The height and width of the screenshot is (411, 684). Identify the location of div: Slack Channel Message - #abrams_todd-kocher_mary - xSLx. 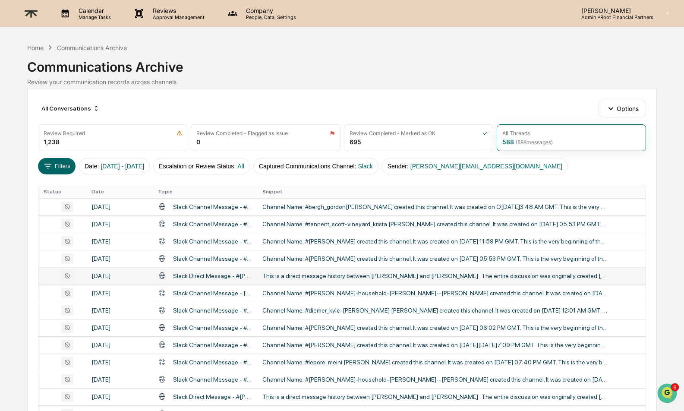
(212, 259).